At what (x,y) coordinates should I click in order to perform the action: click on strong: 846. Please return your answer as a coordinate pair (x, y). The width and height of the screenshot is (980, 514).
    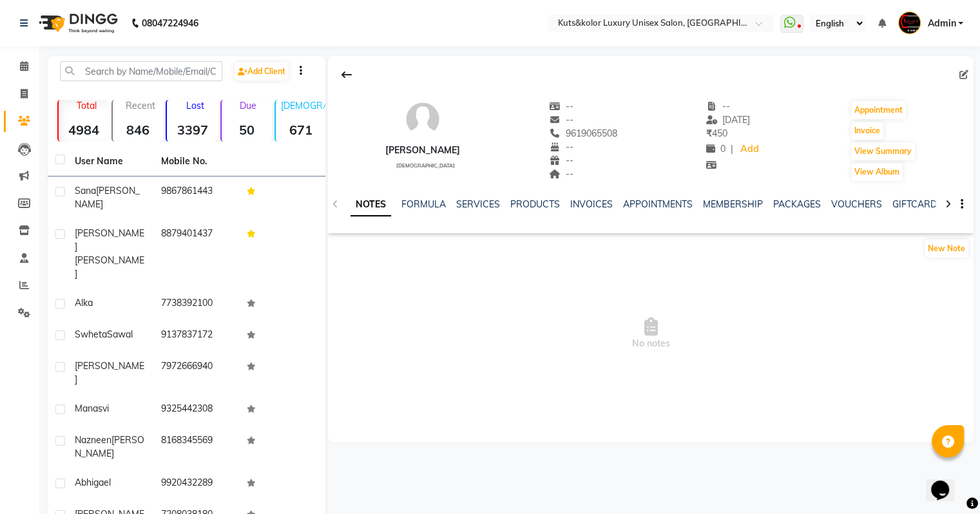
    Looking at the image, I should click on (138, 129).